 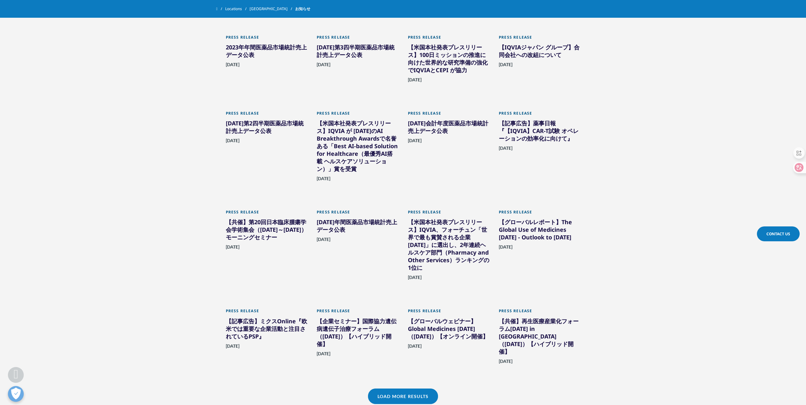 What do you see at coordinates (540, 132) in the screenshot?
I see `div: 【記事広告】薬事日報『【IQVIA】CAR-T試験 オペレーションの効率化に向けて』` at bounding box center [540, 132].